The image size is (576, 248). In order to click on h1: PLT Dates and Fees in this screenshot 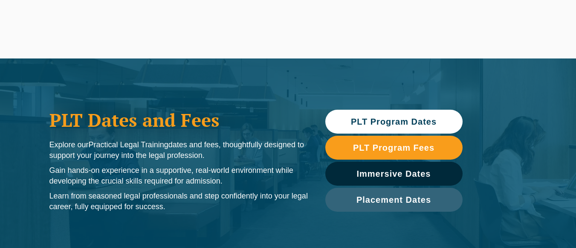, I will do `click(179, 120)`.